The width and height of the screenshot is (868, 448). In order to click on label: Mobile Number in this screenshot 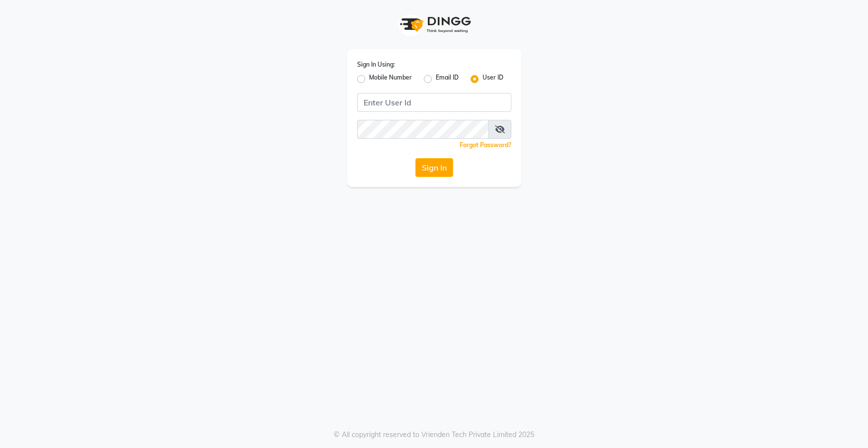, I will do `click(391, 79)`.